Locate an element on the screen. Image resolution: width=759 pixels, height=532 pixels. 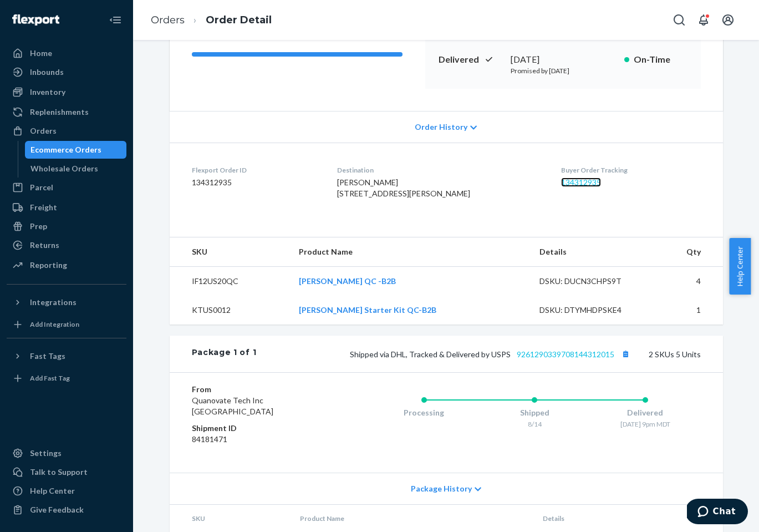
button: Close Navigation is located at coordinates (115, 20).